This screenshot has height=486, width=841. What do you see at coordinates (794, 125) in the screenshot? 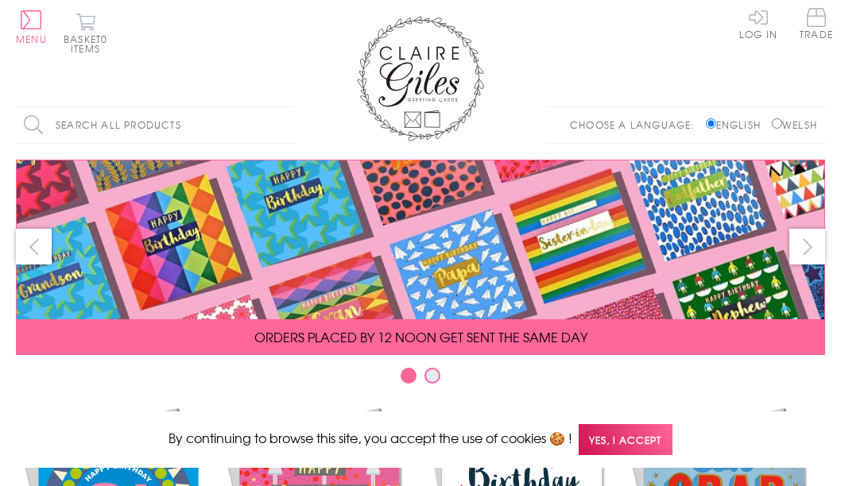
I see `label: Welsh` at bounding box center [794, 125].